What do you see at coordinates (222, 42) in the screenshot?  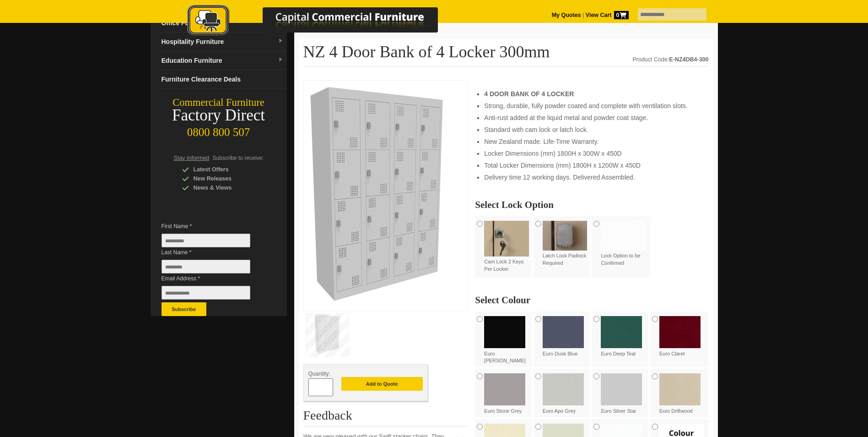 I see `a: Hospitality Furnituredropdown` at bounding box center [222, 42].